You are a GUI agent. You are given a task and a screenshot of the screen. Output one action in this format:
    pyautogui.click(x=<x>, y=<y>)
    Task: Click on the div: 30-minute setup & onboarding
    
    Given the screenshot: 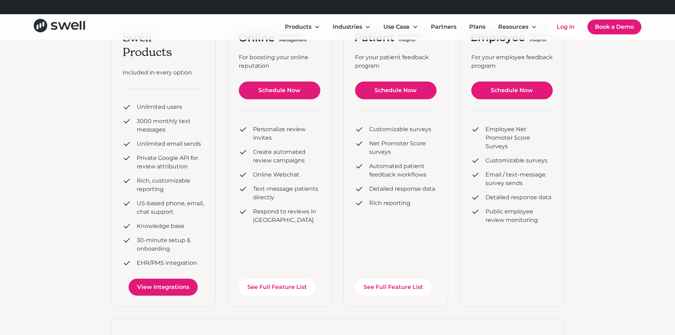 What is the action you would take?
    pyautogui.click(x=170, y=244)
    